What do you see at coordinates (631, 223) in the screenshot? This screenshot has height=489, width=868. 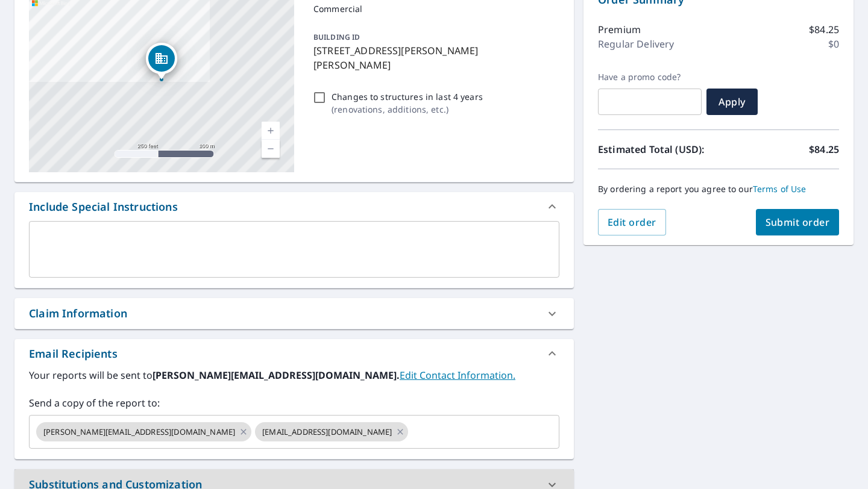 I see `span: Edit order` at bounding box center [631, 223].